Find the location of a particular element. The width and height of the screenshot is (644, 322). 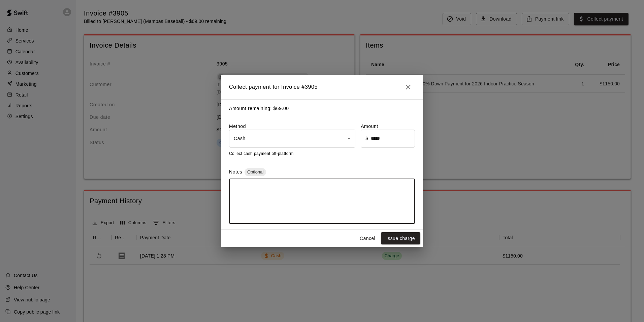

p: Amount remaining: $ 69.00 is located at coordinates (322, 109).